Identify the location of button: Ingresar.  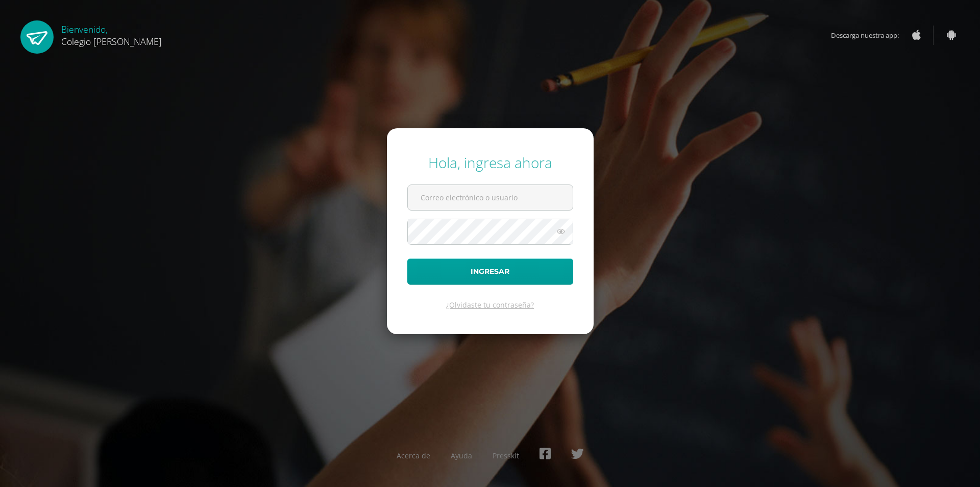
(490, 271).